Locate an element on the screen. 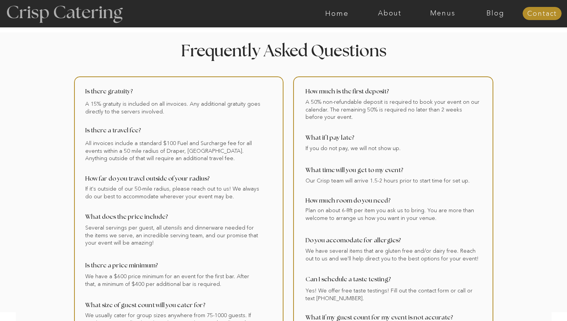 This screenshot has width=567, height=321. nav: Blog is located at coordinates (496, 14).